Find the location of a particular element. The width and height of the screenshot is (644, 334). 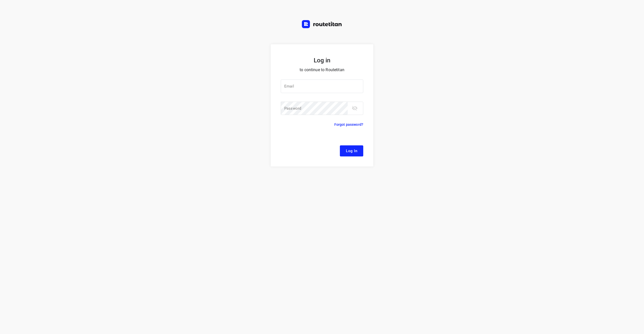

span: Log In is located at coordinates (352, 151).